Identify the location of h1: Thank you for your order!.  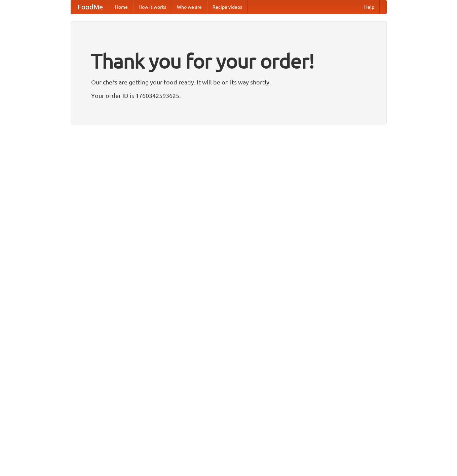
(229, 61).